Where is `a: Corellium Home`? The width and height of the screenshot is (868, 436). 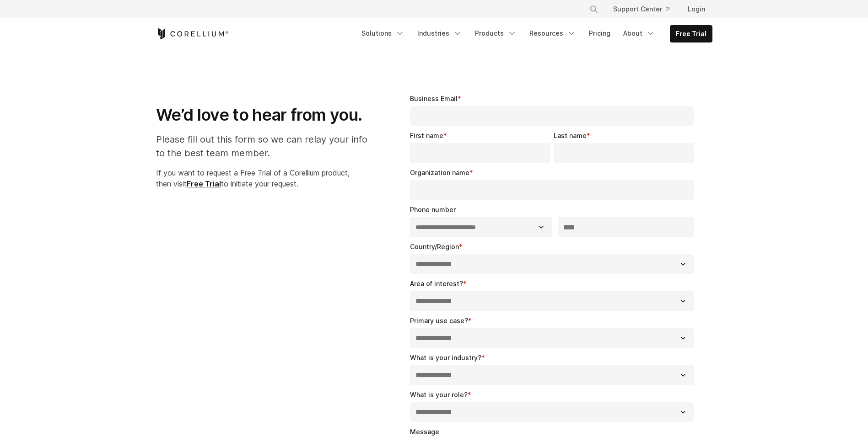 a: Corellium Home is located at coordinates (192, 34).